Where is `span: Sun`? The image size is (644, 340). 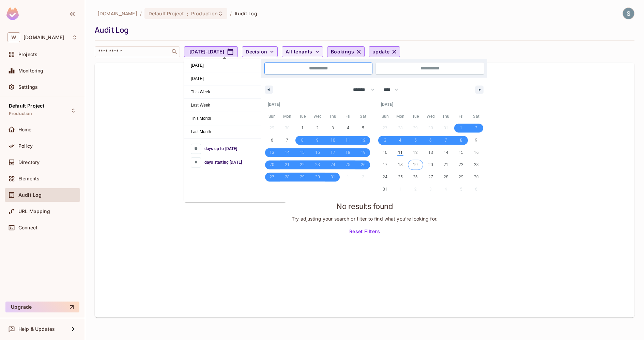
span: Sun is located at coordinates (385, 117).